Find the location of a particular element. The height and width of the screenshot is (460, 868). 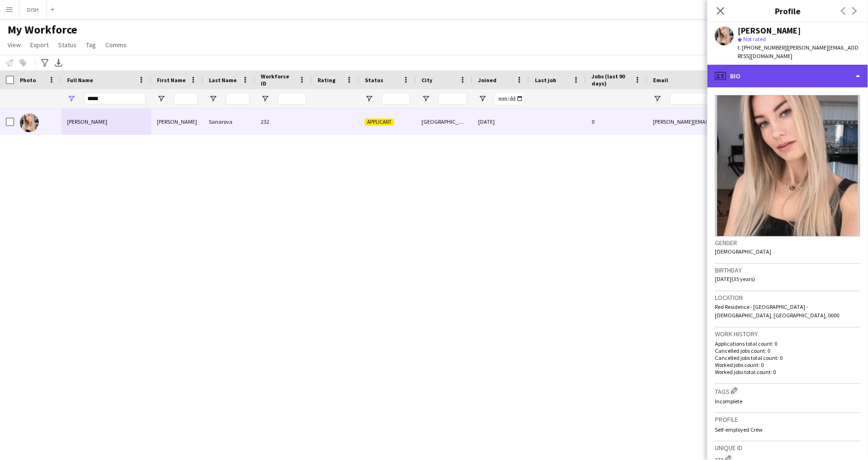

span: Tag is located at coordinates (90, 45).